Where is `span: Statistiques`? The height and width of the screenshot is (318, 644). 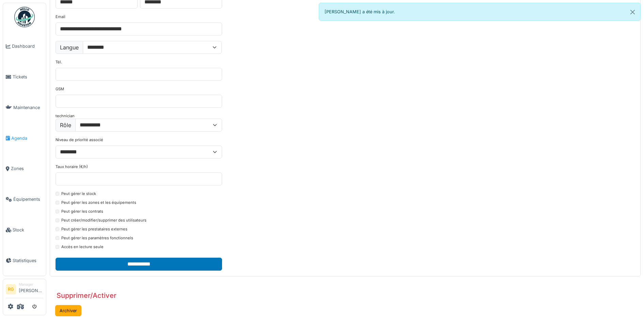
span: Statistiques is located at coordinates (28, 261).